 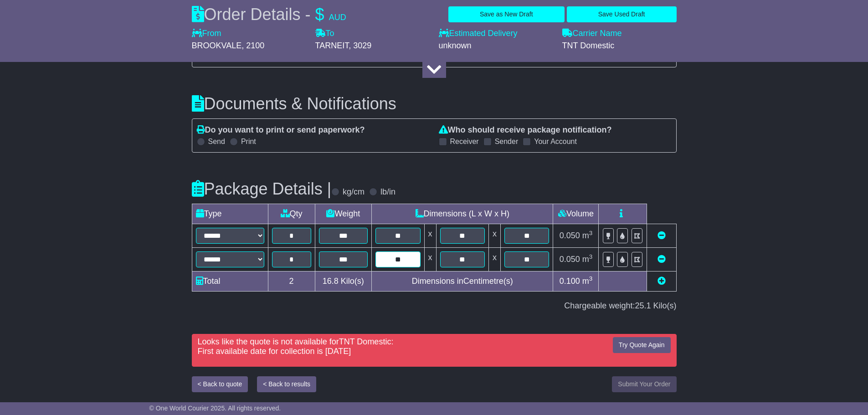 What do you see at coordinates (643, 383) in the screenshot?
I see `span: Submit Your Order` at bounding box center [643, 383].